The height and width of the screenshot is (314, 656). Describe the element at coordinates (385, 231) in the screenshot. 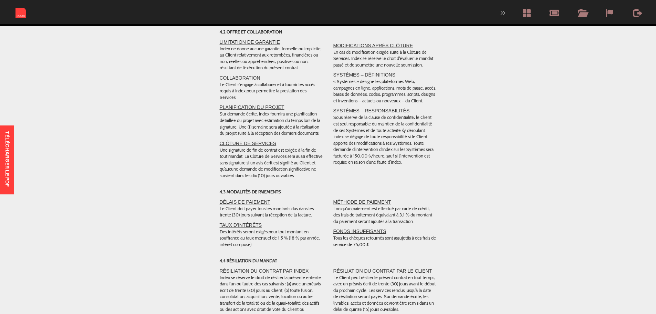

I see `div: FONDS INSUFFISANTS` at that location.